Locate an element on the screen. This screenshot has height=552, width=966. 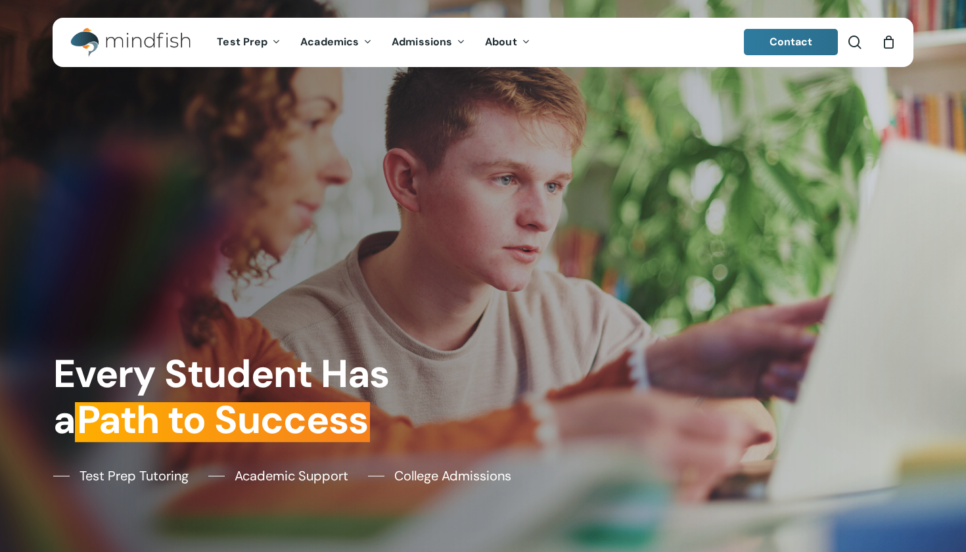
span: Academics is located at coordinates (329, 41).